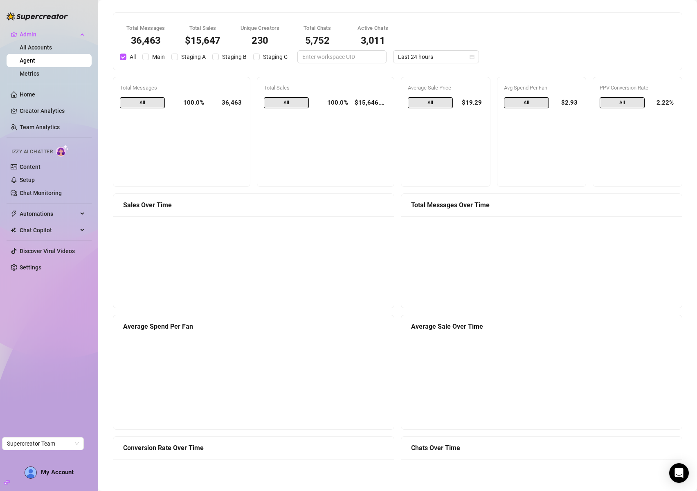  What do you see at coordinates (373, 28) in the screenshot?
I see `div: Active Chats` at bounding box center [373, 28].